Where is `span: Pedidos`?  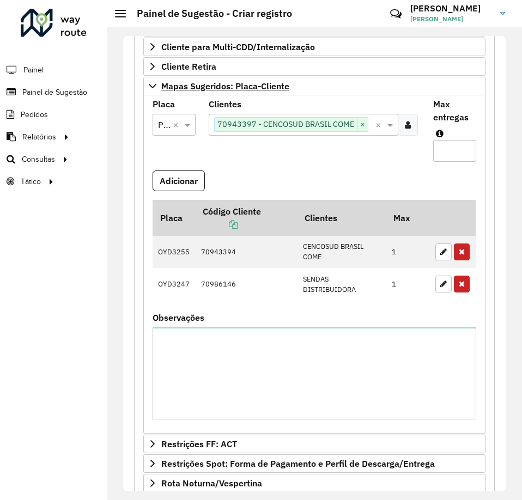
span: Pedidos is located at coordinates (34, 114).